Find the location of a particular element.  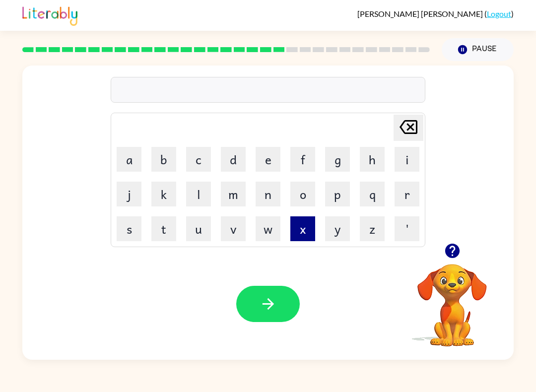

button: b is located at coordinates (164, 159).